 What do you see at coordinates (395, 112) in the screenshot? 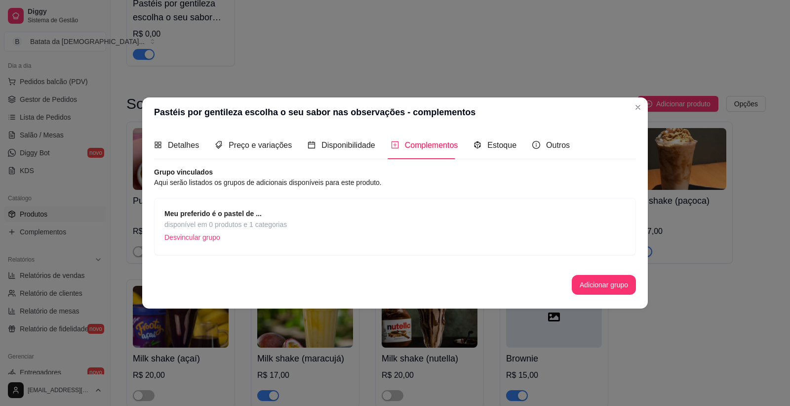
I see `header: Pastéis por gentileza escolha o seu sabor nas observações - complementos` at bounding box center [395, 112].